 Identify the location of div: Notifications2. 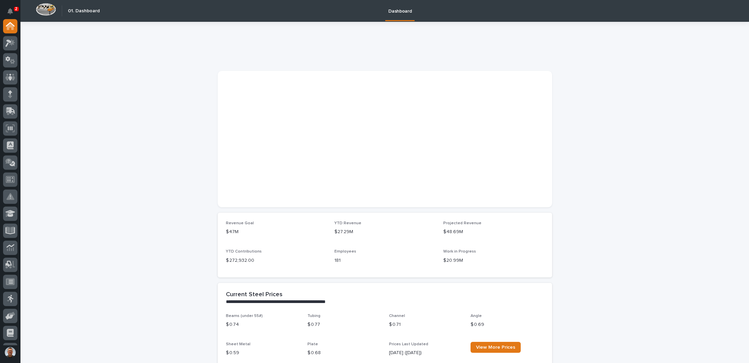
(13, 14).